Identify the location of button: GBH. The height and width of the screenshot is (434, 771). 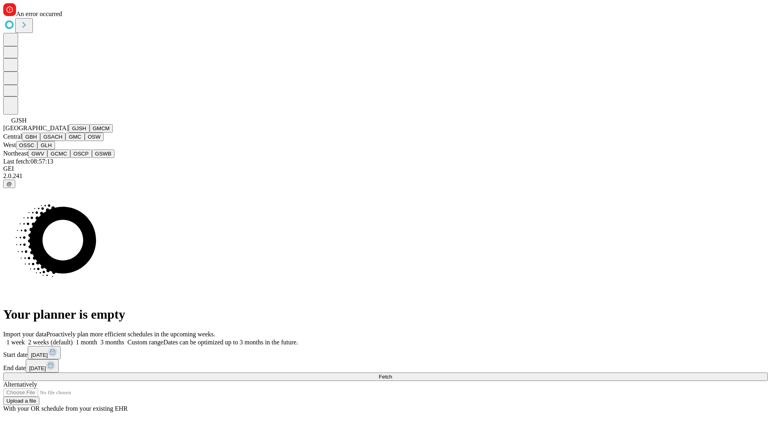
(31, 137).